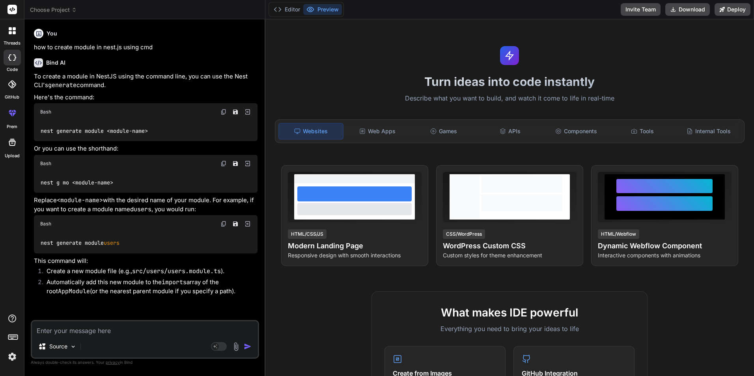 Image resolution: width=754 pixels, height=376 pixels. Describe the element at coordinates (642, 131) in the screenshot. I see `div: Tools` at that location.